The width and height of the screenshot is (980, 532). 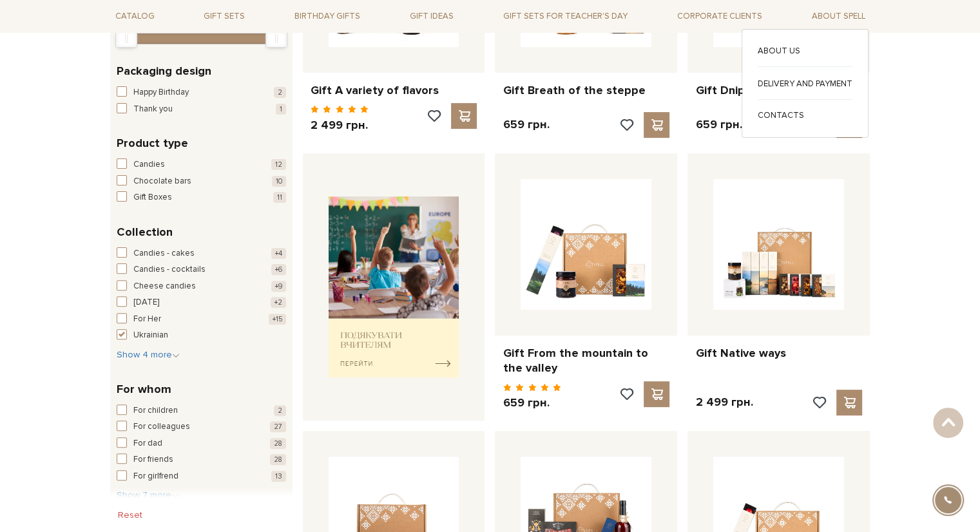 I want to click on button: Show 7 more, so click(x=148, y=496).